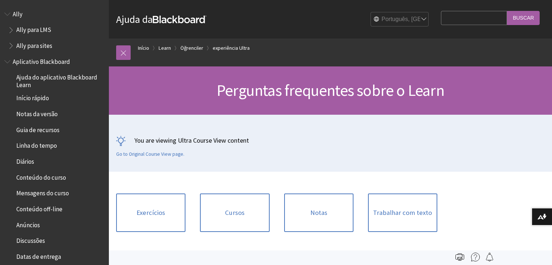 This screenshot has height=265, width=552. I want to click on span: Ally para LMS, so click(34, 29).